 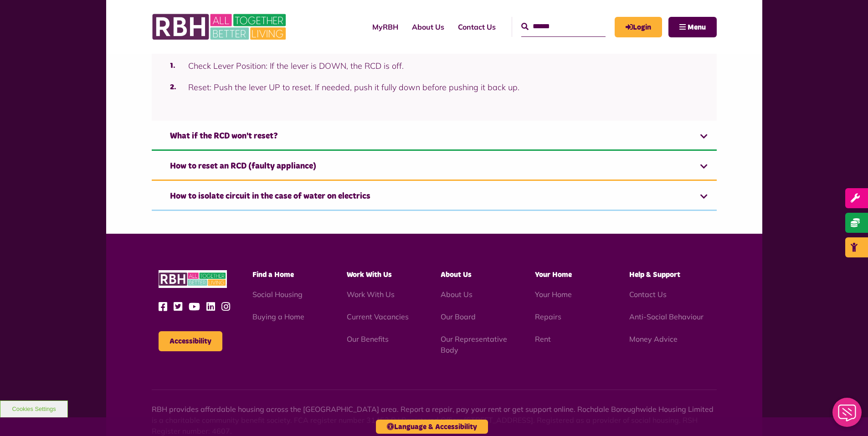 What do you see at coordinates (20, 17) in the screenshot?
I see `div: Close Web Assistant` at bounding box center [20, 17].